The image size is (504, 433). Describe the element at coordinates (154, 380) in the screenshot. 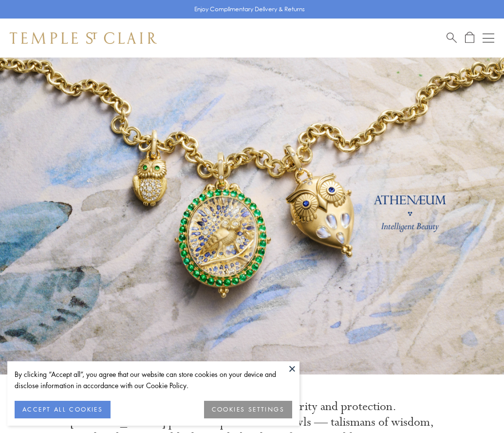

I see `div: By clicking “Accept all”, you agree that our website can store cookies on your device and disclos...` at that location.